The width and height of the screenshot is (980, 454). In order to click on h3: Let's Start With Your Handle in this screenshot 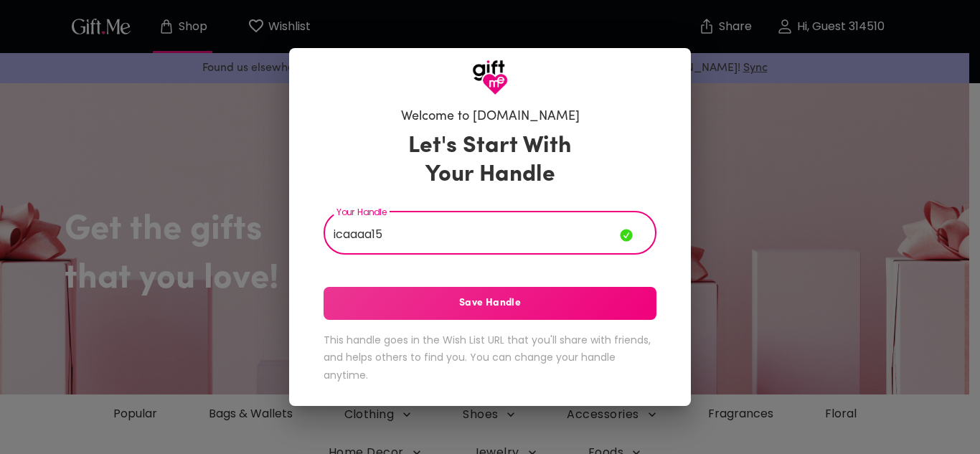, I will do `click(490, 161)`.